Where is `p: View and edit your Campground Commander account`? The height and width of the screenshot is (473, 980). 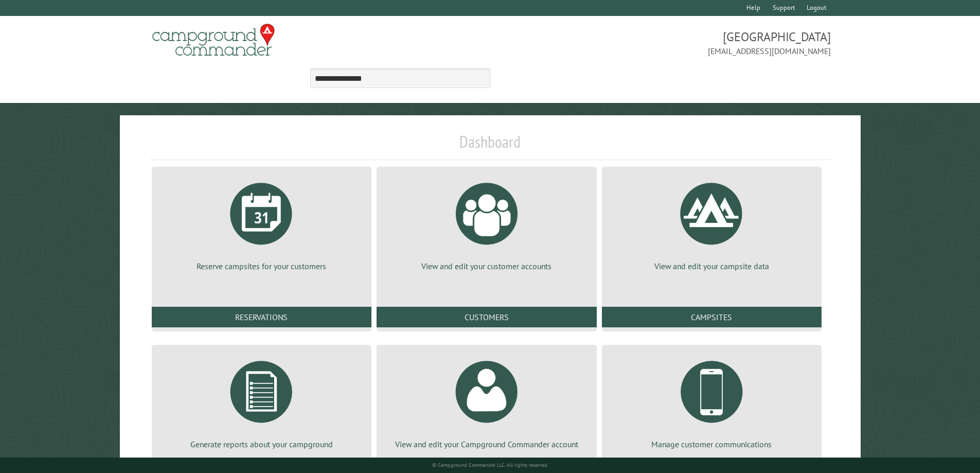
p: View and edit your Campground Commander account is located at coordinates (486, 444).